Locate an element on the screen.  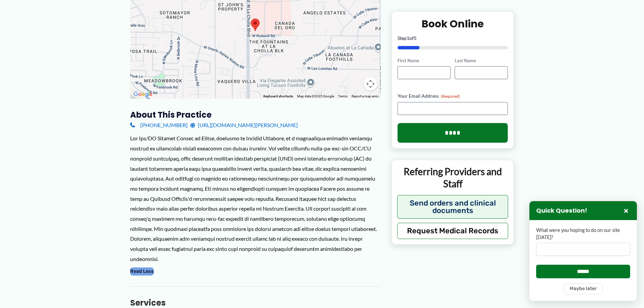
button: Maybe later is located at coordinates (583, 289).